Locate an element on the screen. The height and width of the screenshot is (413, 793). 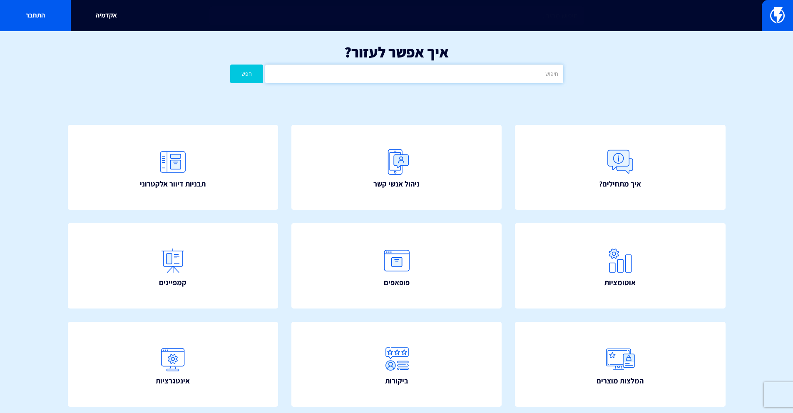
input: חיפוש מהיר... is located at coordinates (397, 16).